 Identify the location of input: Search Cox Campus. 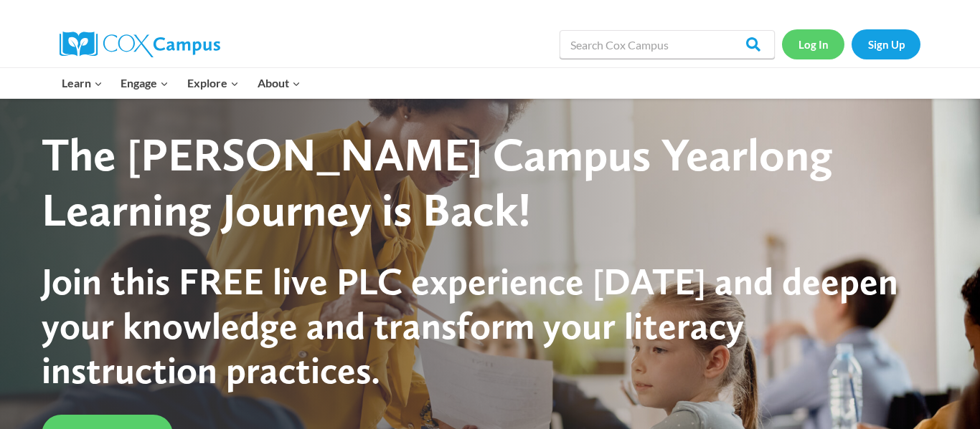
(667, 44).